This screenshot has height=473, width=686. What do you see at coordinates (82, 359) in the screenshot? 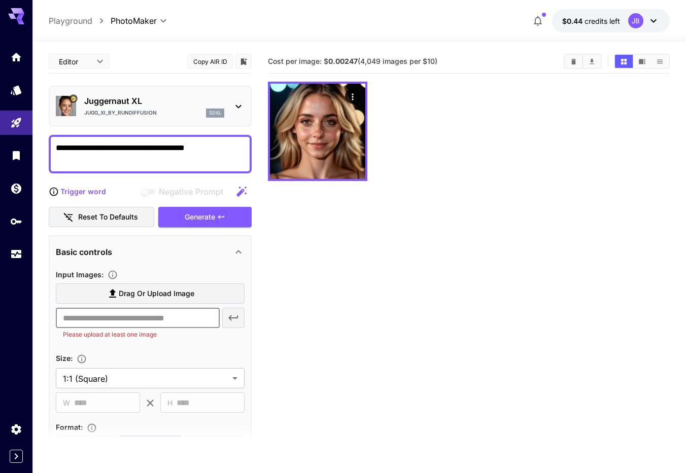
I see `button: Adjust the dimensions of the generated image by specifying its width and height in pixels, or sel...` at bounding box center [82, 359].